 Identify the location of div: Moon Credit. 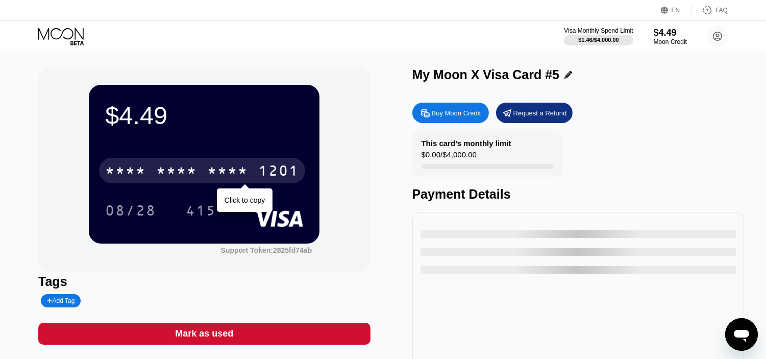
(670, 42).